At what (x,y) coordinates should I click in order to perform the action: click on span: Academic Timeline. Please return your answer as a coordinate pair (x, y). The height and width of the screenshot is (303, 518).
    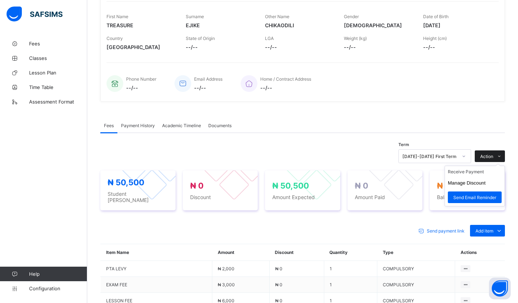
    Looking at the image, I should click on (181, 125).